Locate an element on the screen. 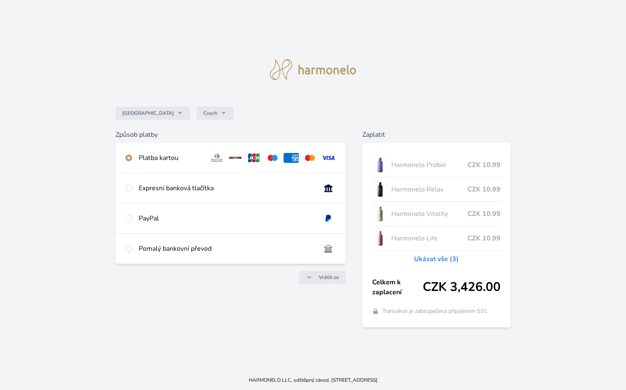 This screenshot has height=390, width=626. img: logo.svg is located at coordinates (313, 70).